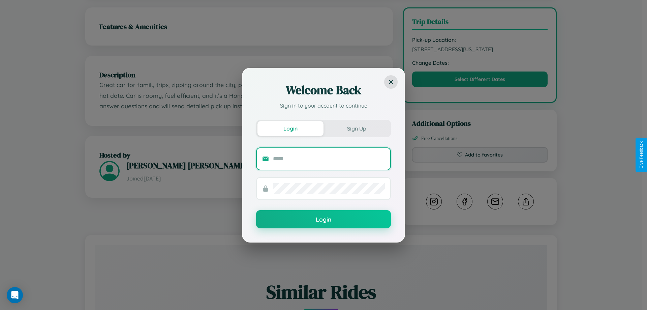 This screenshot has width=647, height=310. I want to click on div: Give Feedback, so click(641, 155).